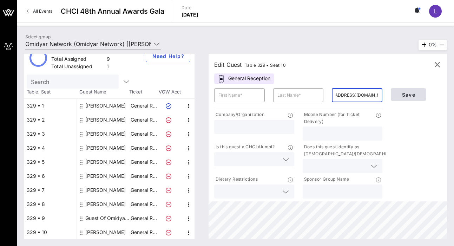  I want to click on span: Need Help?, so click(168, 56).